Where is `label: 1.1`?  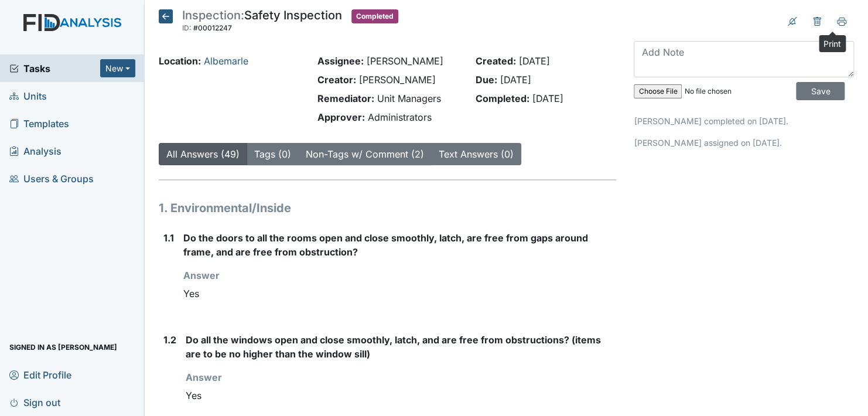
label: 1.1 is located at coordinates (169, 238).